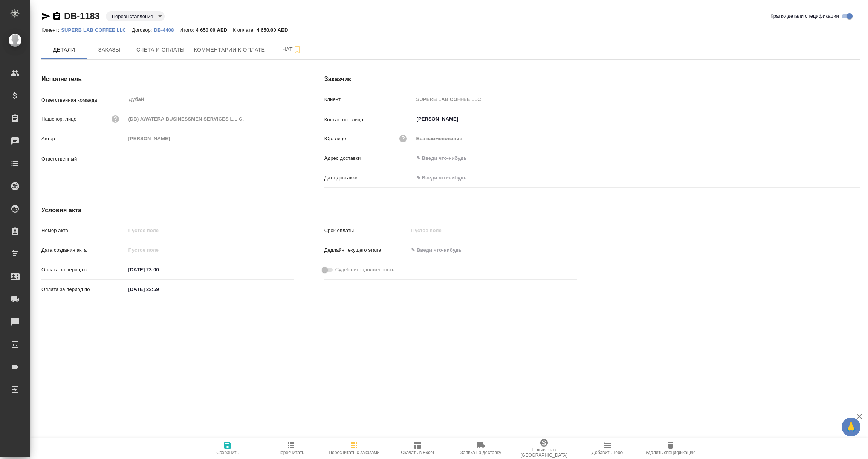 The image size is (868, 459). Describe the element at coordinates (82, 16) in the screenshot. I see `a: DB-1183` at that location.